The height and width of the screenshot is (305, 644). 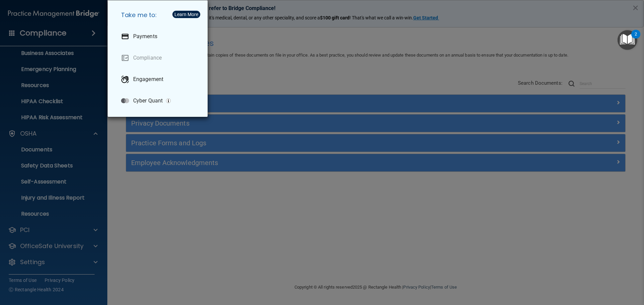 What do you see at coordinates (159, 80) in the screenshot?
I see `a: Engagement` at bounding box center [159, 80].